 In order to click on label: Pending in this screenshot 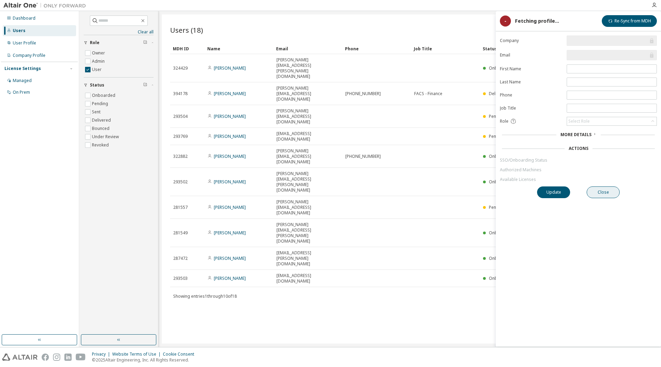, I will do `click(100, 104)`.